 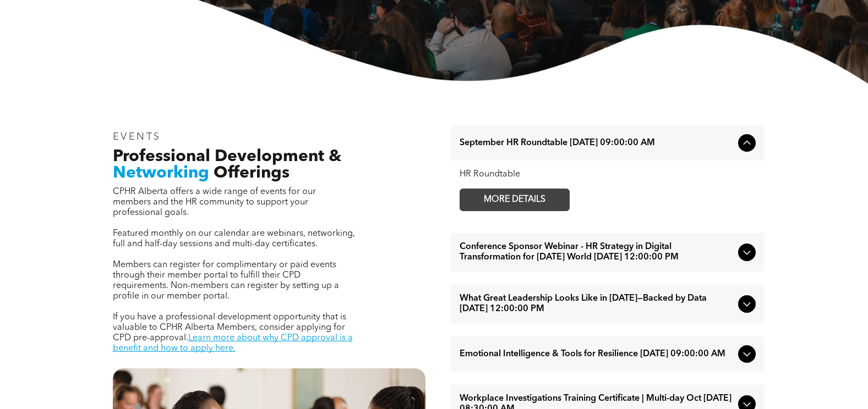 What do you see at coordinates (251, 173) in the screenshot?
I see `span: Offerings` at bounding box center [251, 173].